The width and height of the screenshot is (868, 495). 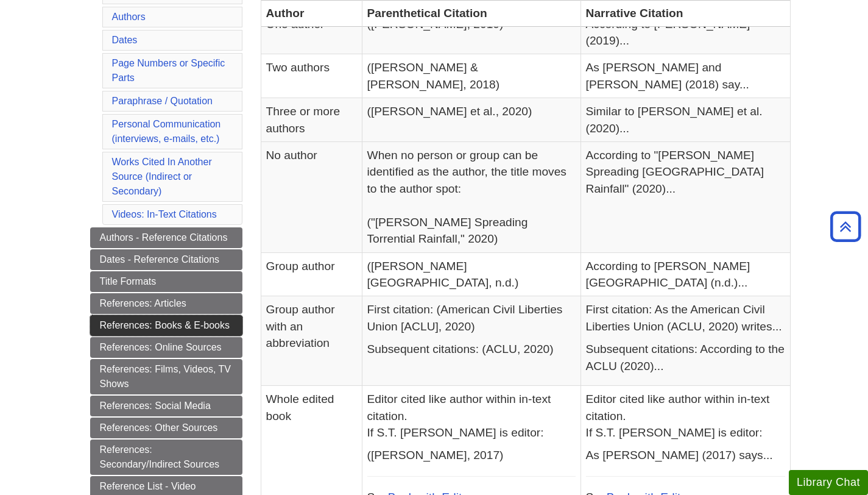 What do you see at coordinates (312, 76) in the screenshot?
I see `td: Two authors` at bounding box center [312, 76].